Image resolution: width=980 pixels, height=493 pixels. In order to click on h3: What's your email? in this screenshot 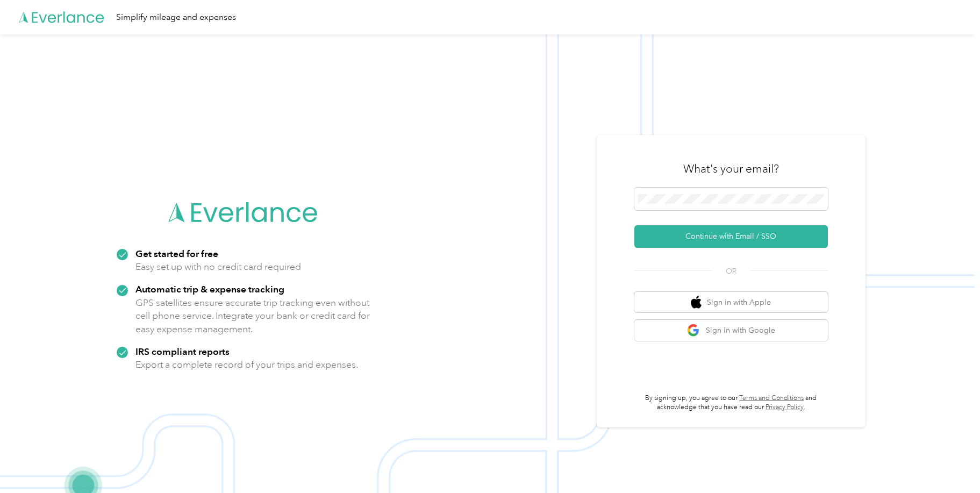, I will do `click(731, 169)`.